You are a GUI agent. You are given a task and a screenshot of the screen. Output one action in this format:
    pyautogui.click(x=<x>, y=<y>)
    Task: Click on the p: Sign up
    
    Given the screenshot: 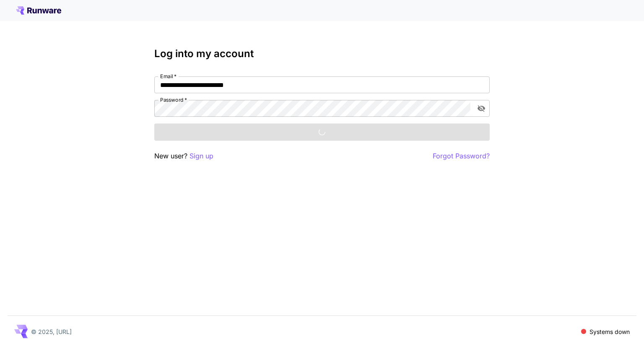 What is the action you would take?
    pyautogui.click(x=202, y=156)
    